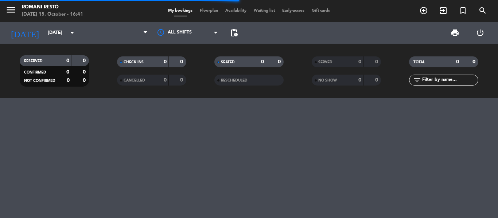  I want to click on span: SERVED, so click(325, 62).